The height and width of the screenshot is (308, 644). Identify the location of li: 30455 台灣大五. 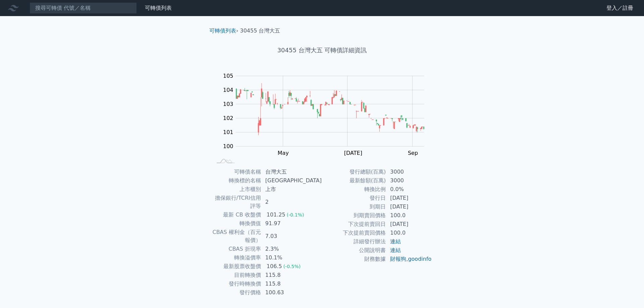
(260, 31).